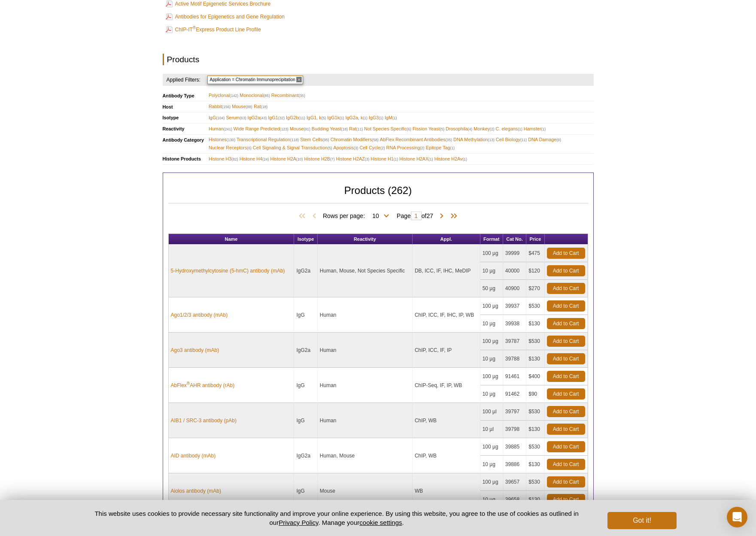 This screenshot has height=536, width=756. I want to click on td: 91462, so click(515, 394).